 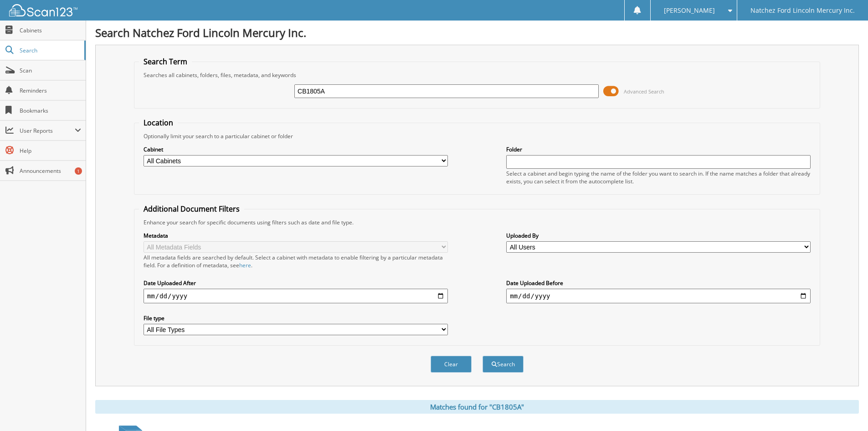 What do you see at coordinates (191, 209) in the screenshot?
I see `legend: Additional Document Filters` at bounding box center [191, 209].